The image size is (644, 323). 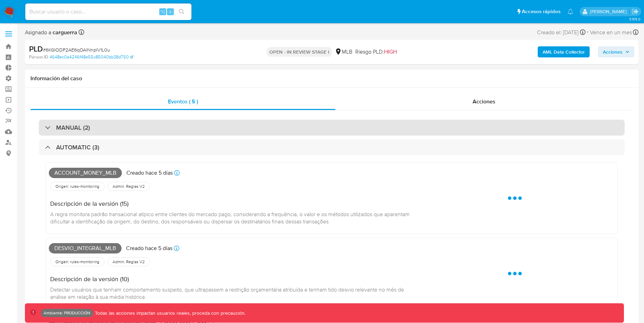 I want to click on b: PLD, so click(x=36, y=49).